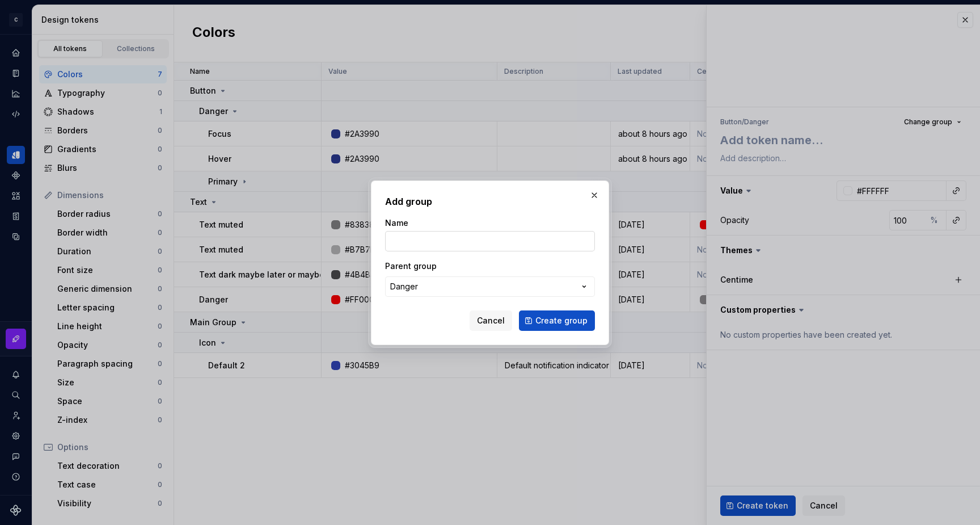 The height and width of the screenshot is (525, 980). What do you see at coordinates (410, 266) in the screenshot?
I see `label: Parent group` at bounding box center [410, 266].